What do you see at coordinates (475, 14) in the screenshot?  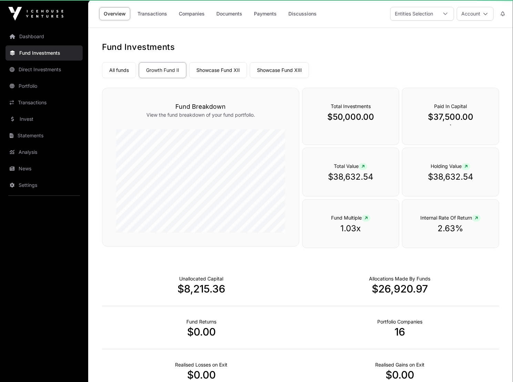 I see `button: Account` at bounding box center [475, 14].